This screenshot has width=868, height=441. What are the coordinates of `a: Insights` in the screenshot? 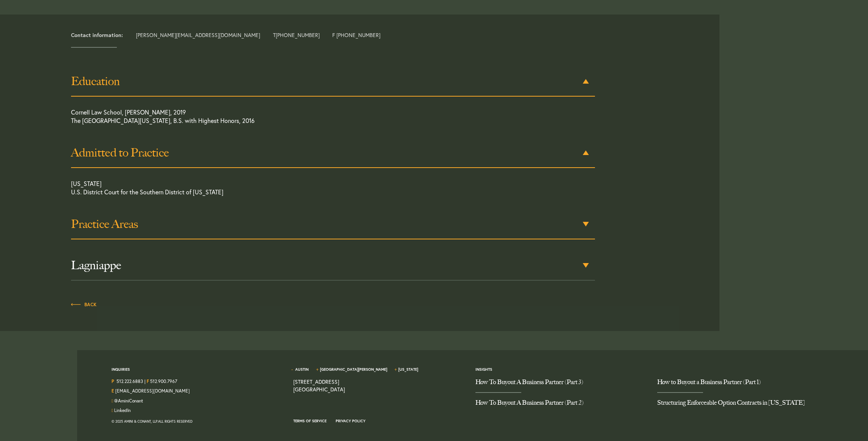 It's located at (484, 369).